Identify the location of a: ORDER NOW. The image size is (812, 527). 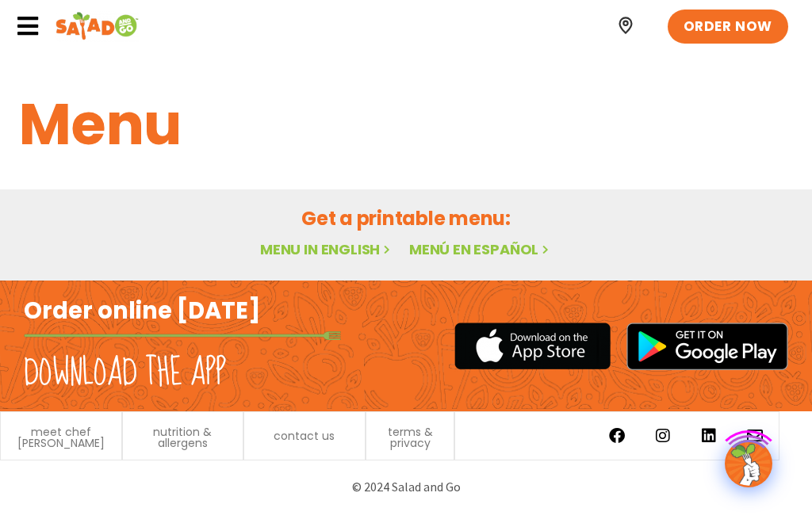
(728, 27).